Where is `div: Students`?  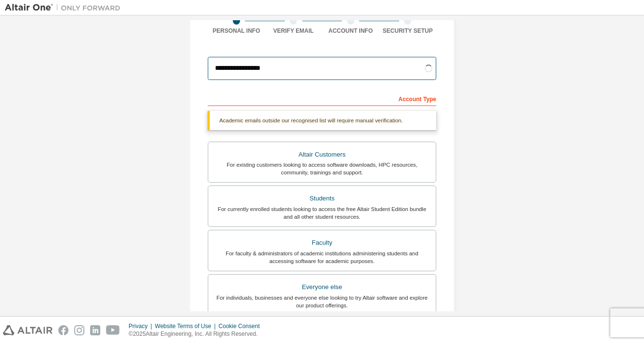
div: Students is located at coordinates (322, 199).